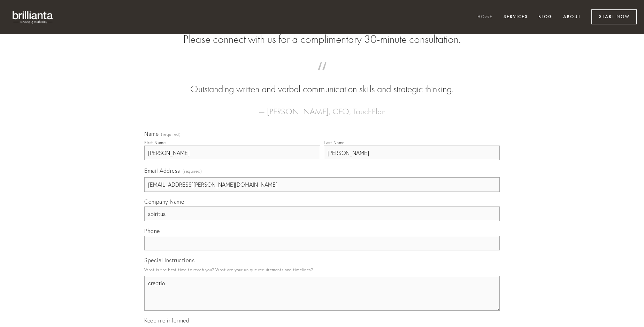  I want to click on div: First Name, so click(155, 142).